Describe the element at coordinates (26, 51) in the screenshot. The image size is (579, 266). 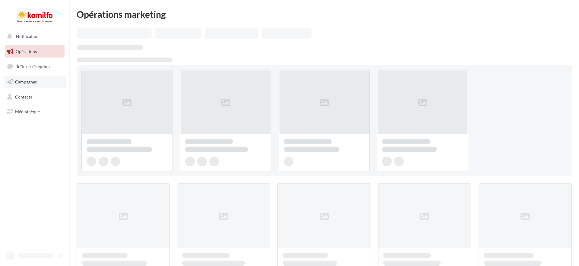
I see `span: Opérations` at that location.